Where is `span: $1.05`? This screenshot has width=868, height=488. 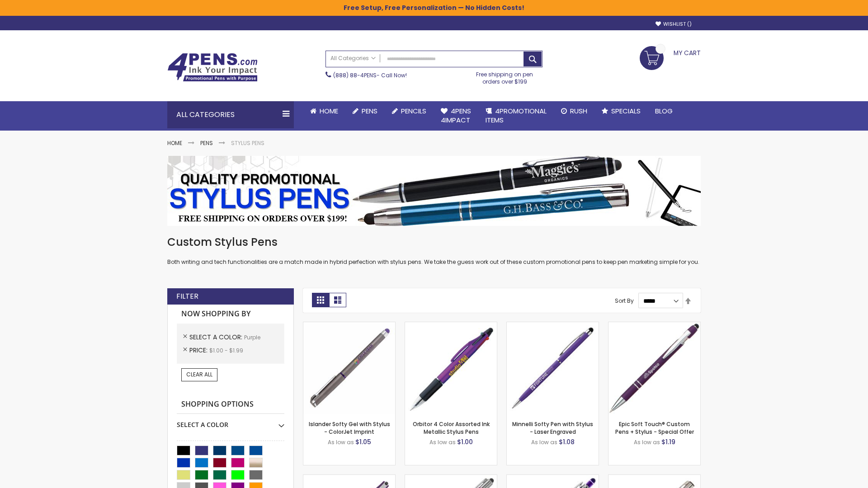
span: $1.05 is located at coordinates (363, 442).